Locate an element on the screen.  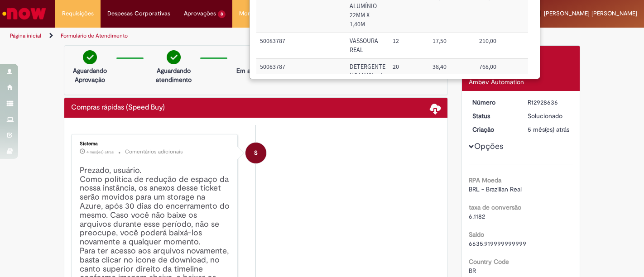
td: Descrição: VASSOURA REAL is located at coordinates (367, 46).